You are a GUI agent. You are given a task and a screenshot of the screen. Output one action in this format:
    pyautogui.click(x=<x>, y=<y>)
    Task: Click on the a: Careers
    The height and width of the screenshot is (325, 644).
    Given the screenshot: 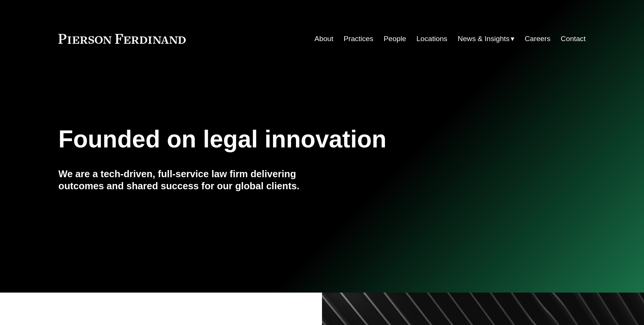 What is the action you would take?
    pyautogui.click(x=538, y=39)
    